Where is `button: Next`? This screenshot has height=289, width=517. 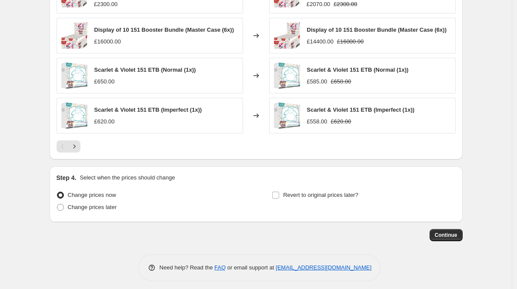 button: Next is located at coordinates (74, 146).